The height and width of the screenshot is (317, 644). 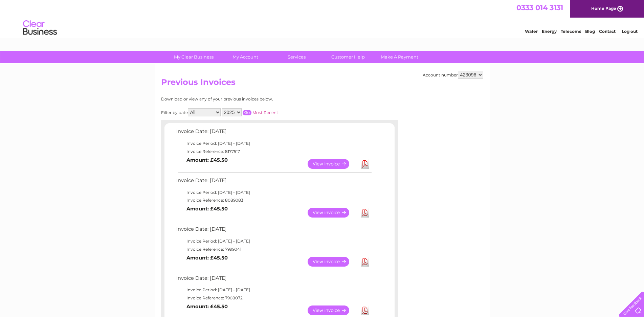 What do you see at coordinates (571, 31) in the screenshot?
I see `a: Telecoms` at bounding box center [571, 31].